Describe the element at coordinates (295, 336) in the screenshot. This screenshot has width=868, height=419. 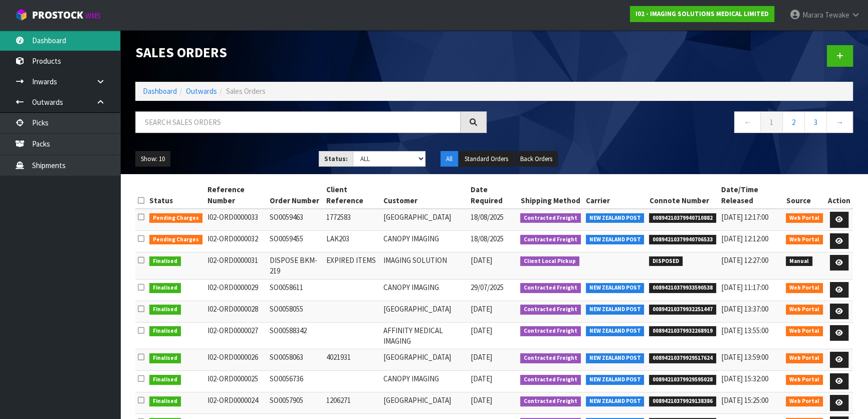
I see `td: SO00588342` at that location.